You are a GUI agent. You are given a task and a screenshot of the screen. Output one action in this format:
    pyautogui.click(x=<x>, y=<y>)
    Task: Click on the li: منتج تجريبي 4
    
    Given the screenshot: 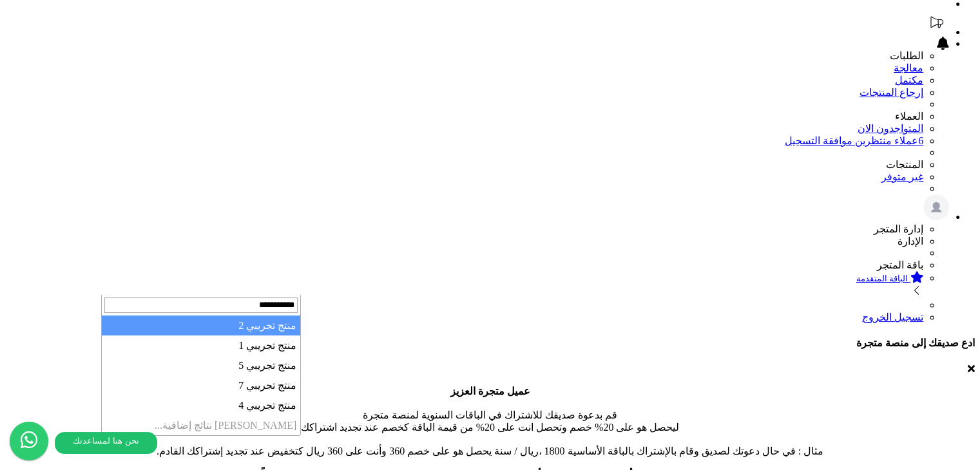 What is the action you would take?
    pyautogui.click(x=201, y=405)
    